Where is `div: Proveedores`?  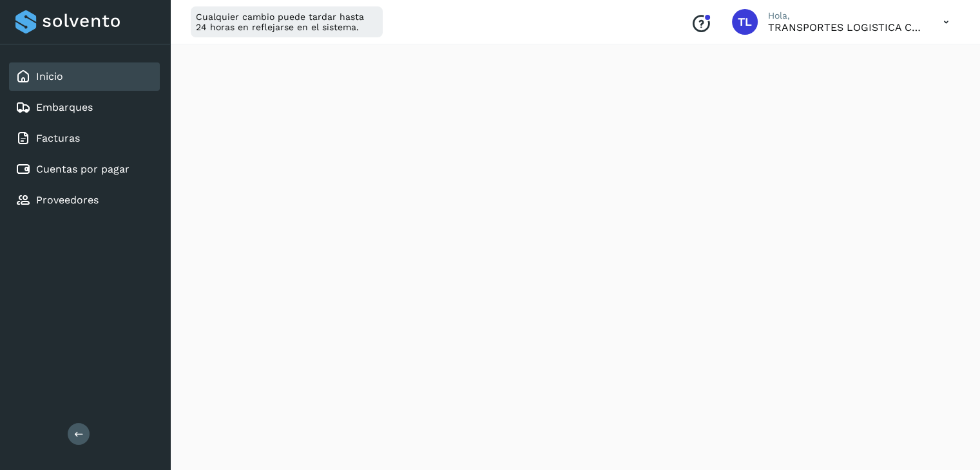 div: Proveedores is located at coordinates (84, 200).